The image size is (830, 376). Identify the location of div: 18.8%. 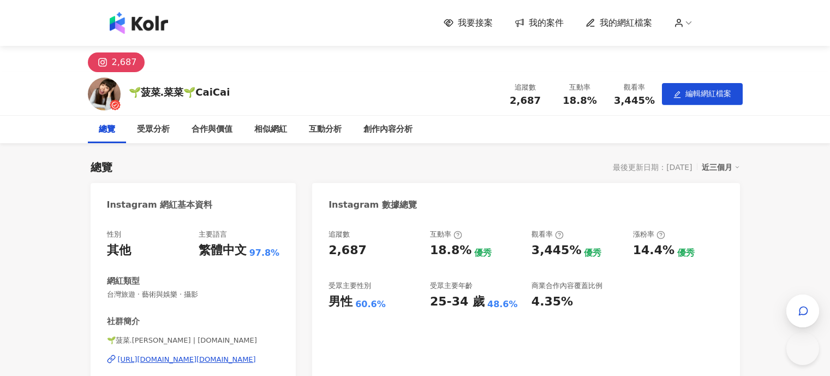
(451, 250).